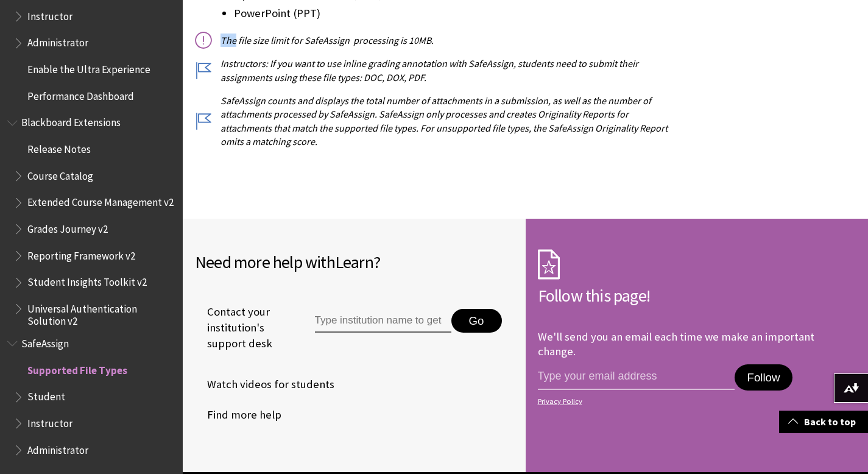 The image size is (868, 474). What do you see at coordinates (59, 147) in the screenshot?
I see `span: Release Notes` at bounding box center [59, 147].